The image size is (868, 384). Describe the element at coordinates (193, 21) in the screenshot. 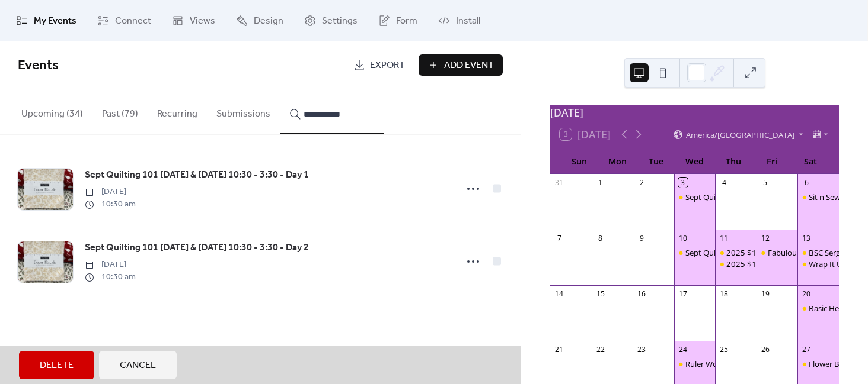

I see `a: Views` at that location.